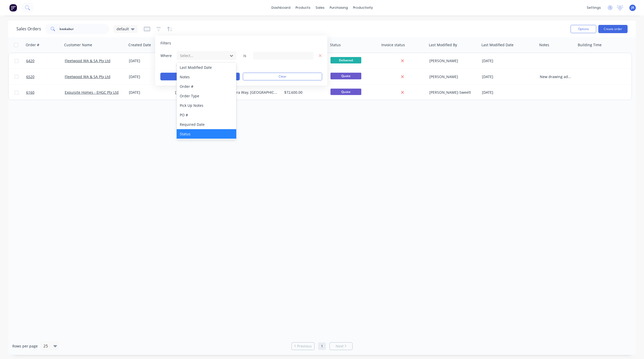 This screenshot has height=359, width=644. Describe the element at coordinates (207, 66) in the screenshot. I see `button: add` at that location.